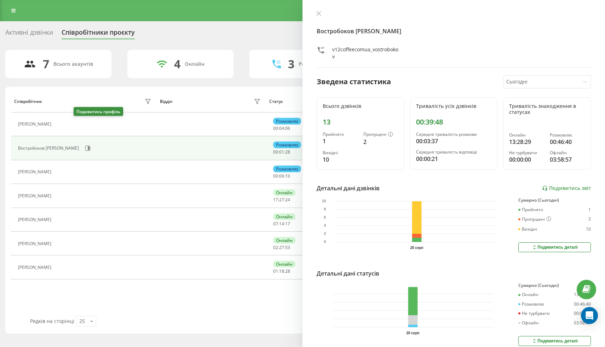 This screenshot has height=347, width=605. I want to click on div: Детальні дані дзвінків, so click(348, 188).